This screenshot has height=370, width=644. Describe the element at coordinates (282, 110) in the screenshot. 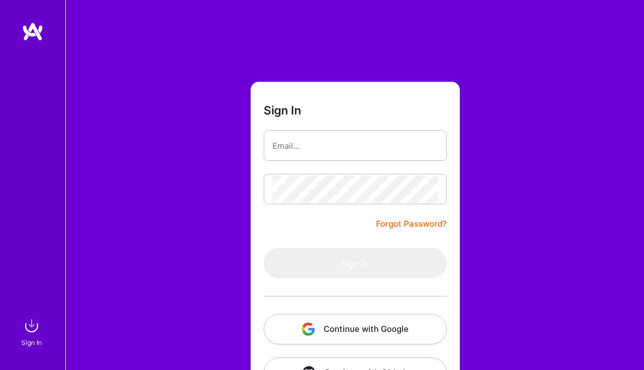

I see `h3: Sign In` at that location.